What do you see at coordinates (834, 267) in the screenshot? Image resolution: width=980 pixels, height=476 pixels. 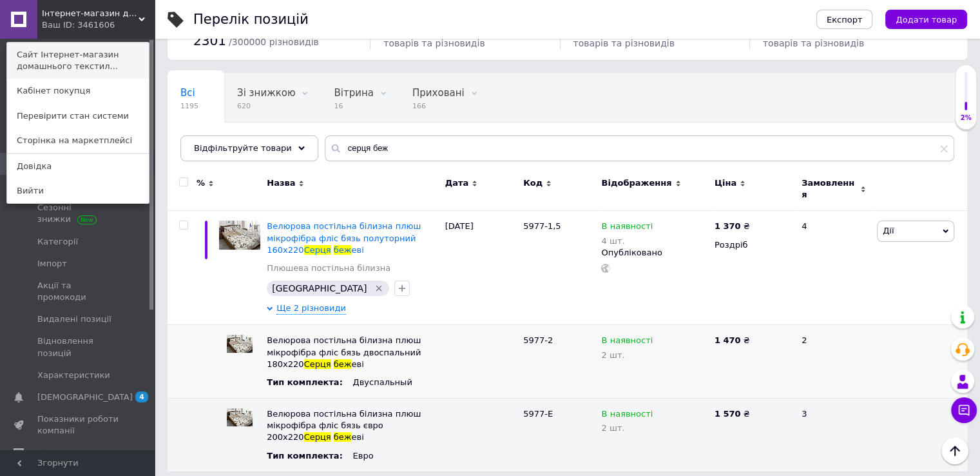 I see `div: 4` at bounding box center [834, 267].